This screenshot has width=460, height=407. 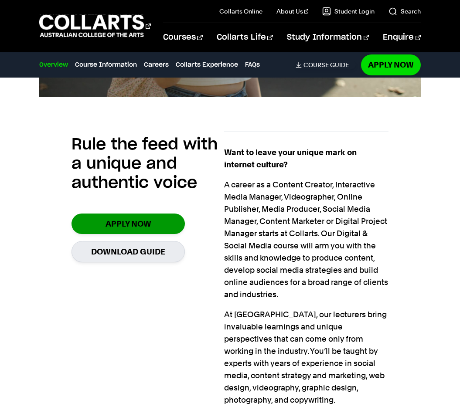 What do you see at coordinates (90, 26) in the screenshot?
I see `div: Go to homepage` at bounding box center [90, 26].